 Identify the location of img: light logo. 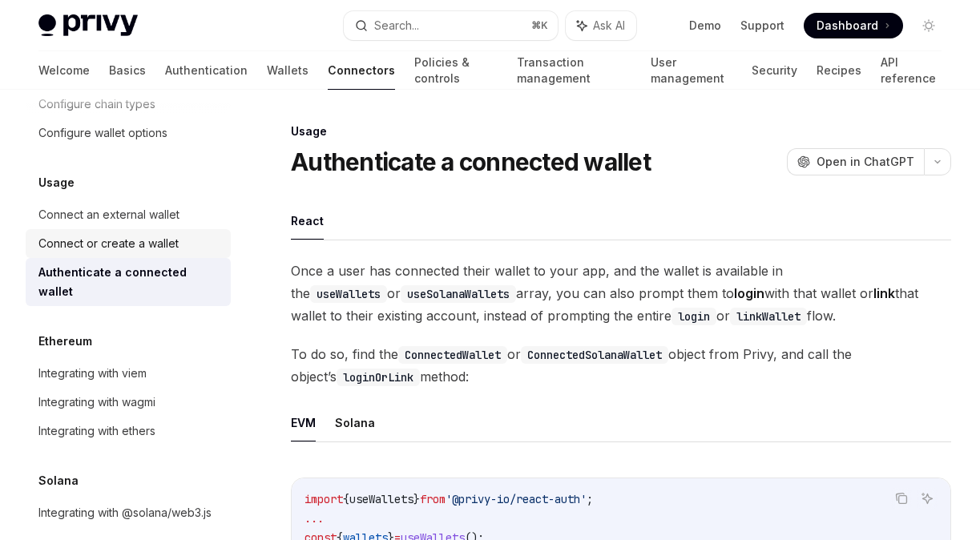
(89, 26).